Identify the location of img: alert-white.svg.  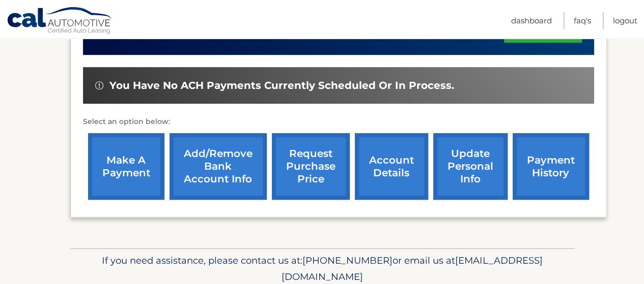
(100, 85).